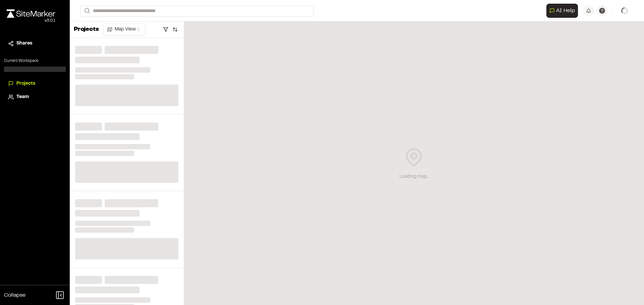  I want to click on span: Collapse, so click(15, 295).